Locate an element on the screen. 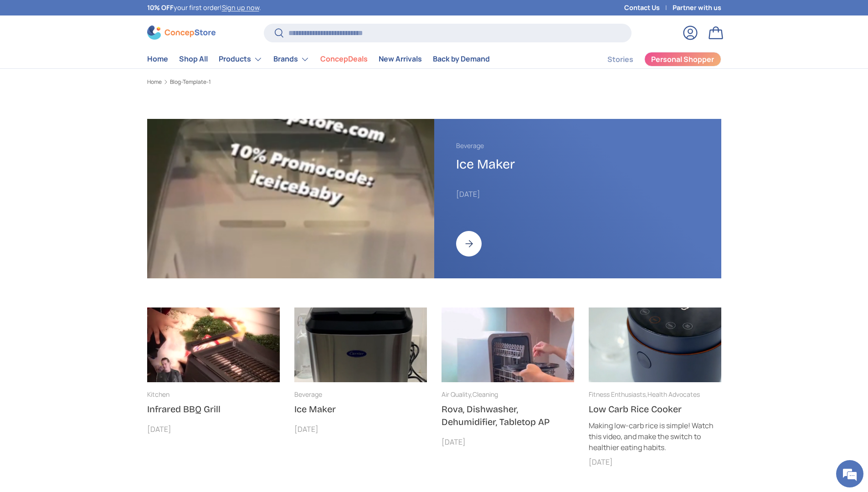 The width and height of the screenshot is (868, 492). p: your first order! . is located at coordinates (204, 8).